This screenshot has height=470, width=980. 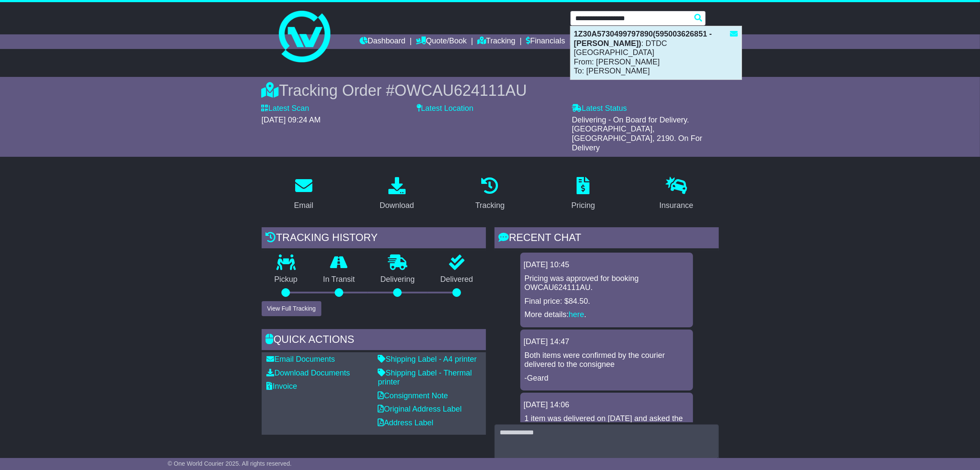 I want to click on p: Pickup, so click(x=286, y=280).